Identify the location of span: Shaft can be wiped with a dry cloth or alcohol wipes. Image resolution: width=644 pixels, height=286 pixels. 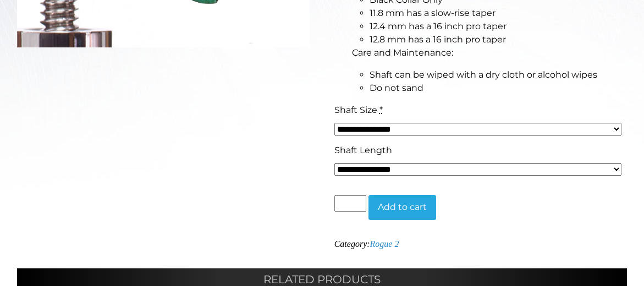
(483, 74).